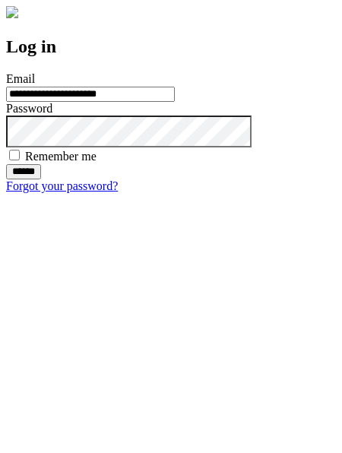 The height and width of the screenshot is (453, 342). Describe the element at coordinates (61, 156) in the screenshot. I see `label: Remember me` at that location.